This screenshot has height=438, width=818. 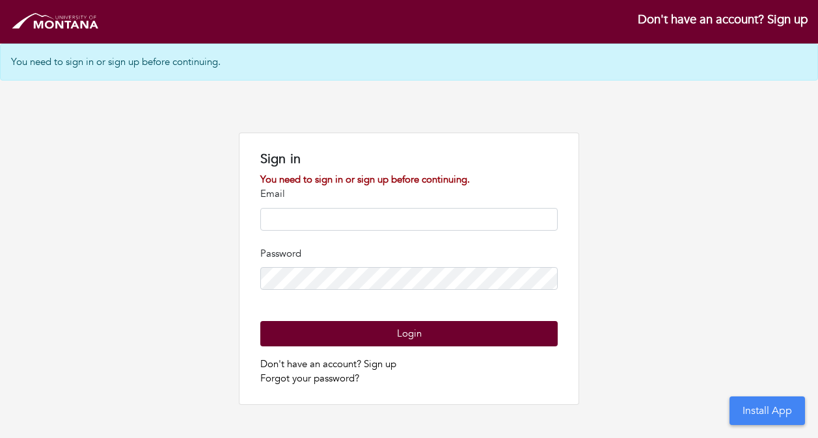 I want to click on p: Password, so click(x=409, y=254).